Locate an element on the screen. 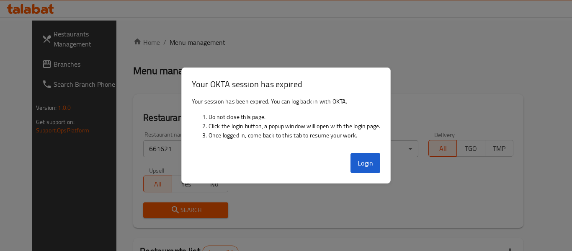  div: Your session has been expired. You can log back in with OKTA. is located at coordinates (286, 122).